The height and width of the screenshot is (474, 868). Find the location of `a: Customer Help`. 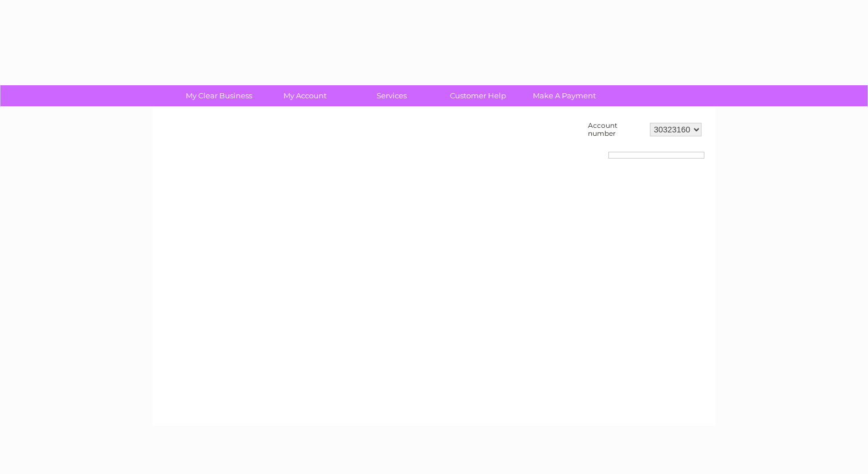

a: Customer Help is located at coordinates (477, 95).